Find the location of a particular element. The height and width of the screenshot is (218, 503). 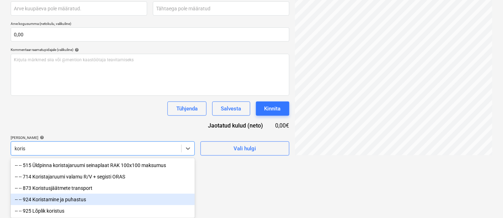

div: Kommentaar raamatupidajale (valikuline) is located at coordinates (150, 49).